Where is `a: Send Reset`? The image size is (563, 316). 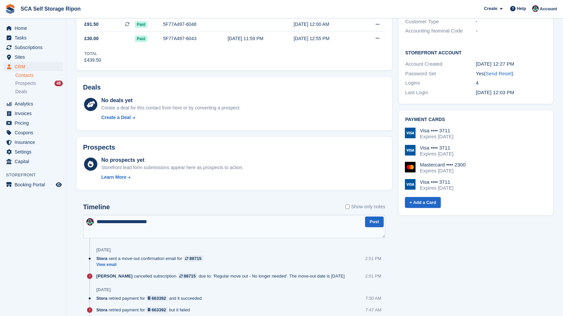 a: Send Reset is located at coordinates (498, 73).